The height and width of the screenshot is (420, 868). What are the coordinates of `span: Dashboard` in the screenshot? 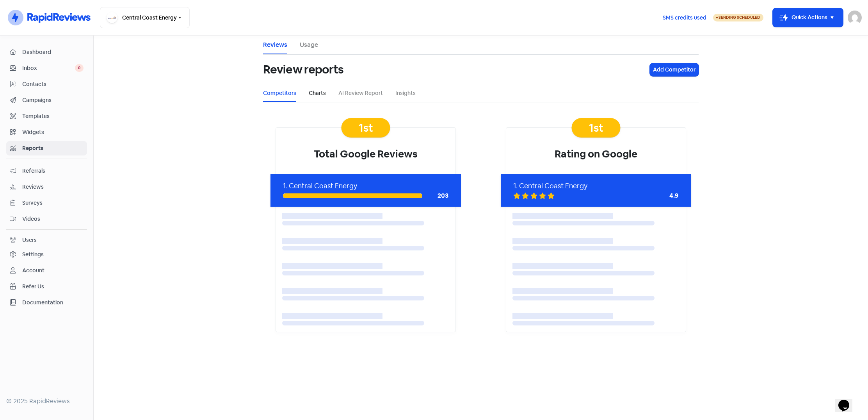 It's located at (53, 52).